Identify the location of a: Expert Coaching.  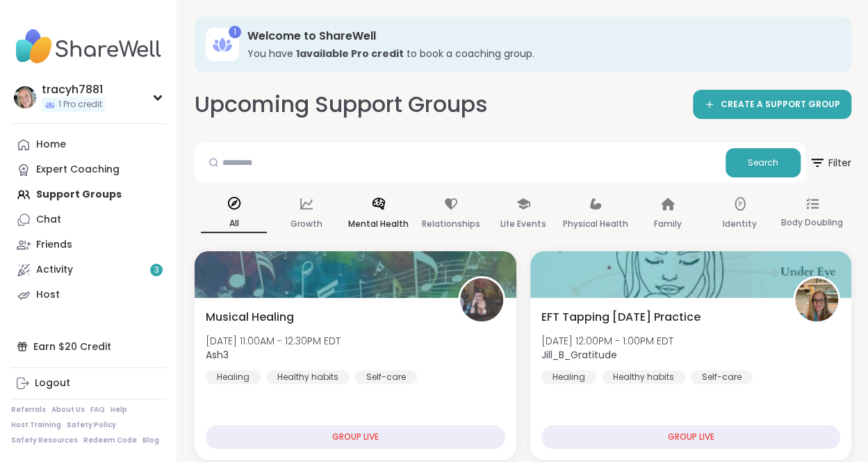
(88, 170).